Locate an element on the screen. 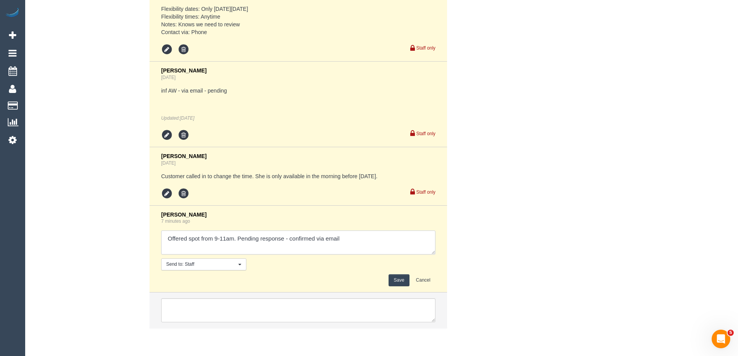 This screenshot has width=738, height=356. em: Updated: is located at coordinates (178, 118).